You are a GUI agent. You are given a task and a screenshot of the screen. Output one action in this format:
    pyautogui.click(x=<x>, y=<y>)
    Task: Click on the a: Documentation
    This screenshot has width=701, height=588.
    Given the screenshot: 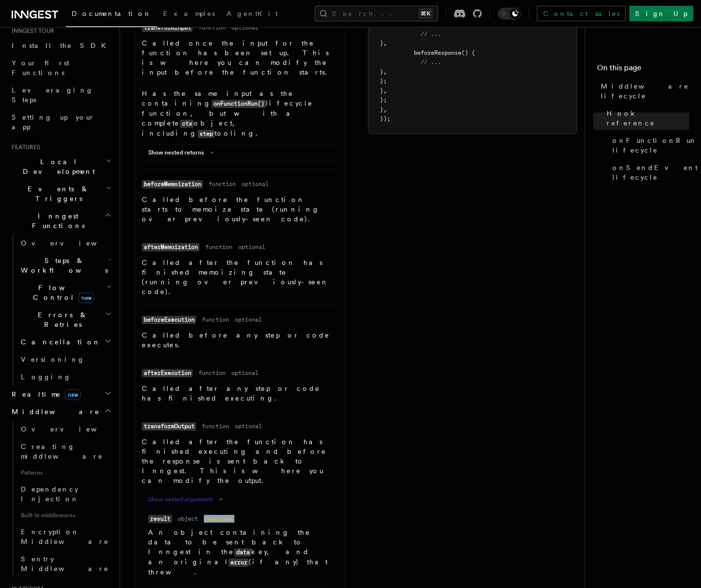 What is the action you would take?
    pyautogui.click(x=111, y=15)
    